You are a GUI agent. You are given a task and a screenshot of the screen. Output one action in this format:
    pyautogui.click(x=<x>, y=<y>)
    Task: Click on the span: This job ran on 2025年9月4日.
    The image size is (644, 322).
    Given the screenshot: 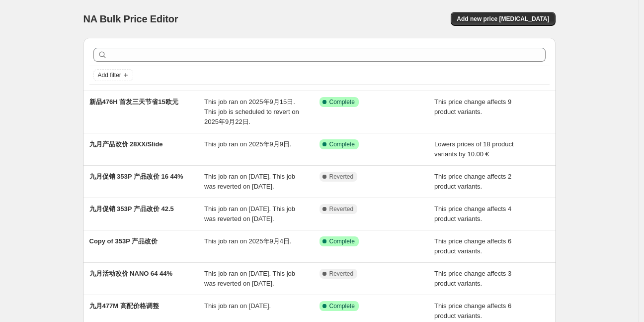 What is the action you would take?
    pyautogui.click(x=248, y=241)
    